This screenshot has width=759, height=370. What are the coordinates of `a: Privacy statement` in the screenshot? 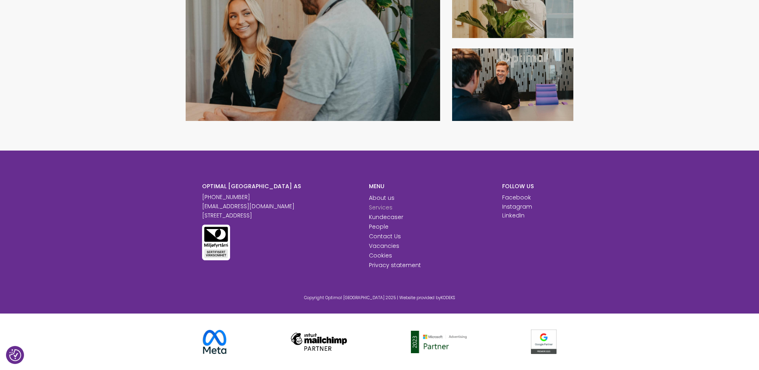 It's located at (395, 265).